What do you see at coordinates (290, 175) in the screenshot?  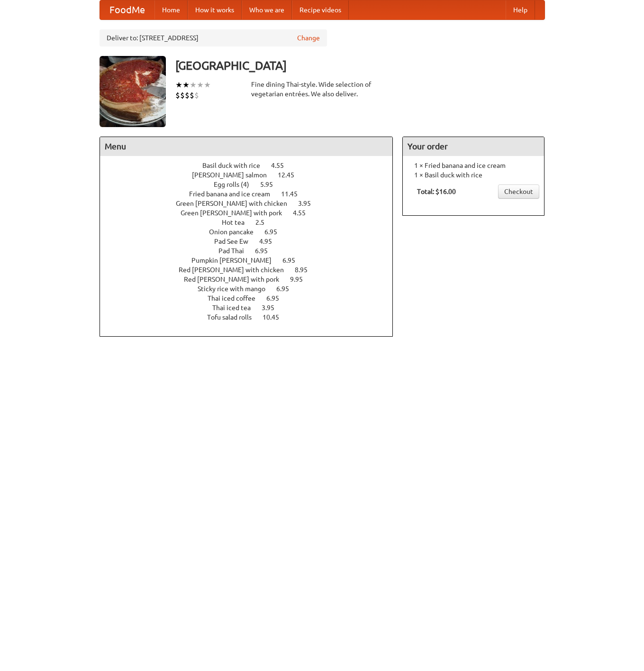 I see `span: 12.45` at bounding box center [290, 175].